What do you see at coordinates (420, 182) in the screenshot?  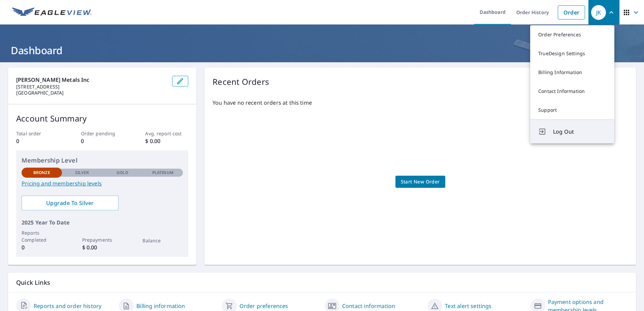 I see `a: Start New Order` at bounding box center [420, 182].